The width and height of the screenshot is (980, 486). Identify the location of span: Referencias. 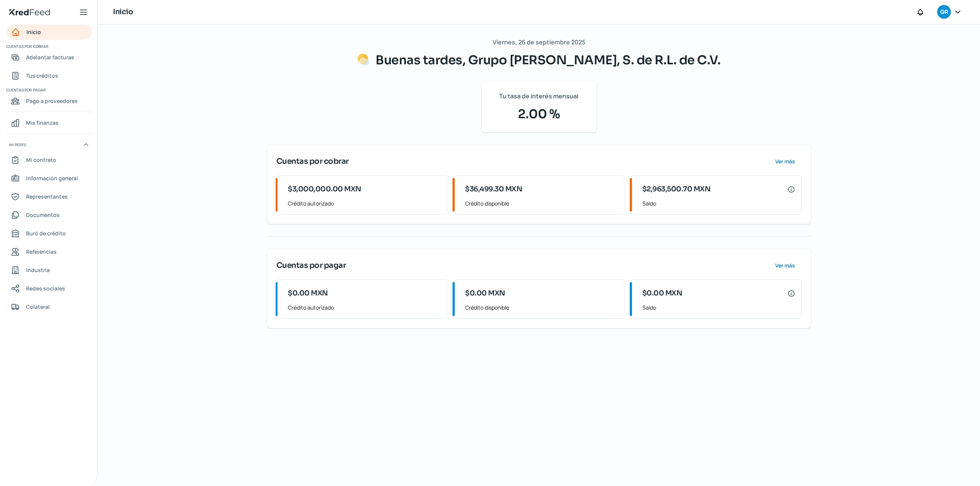
(42, 251).